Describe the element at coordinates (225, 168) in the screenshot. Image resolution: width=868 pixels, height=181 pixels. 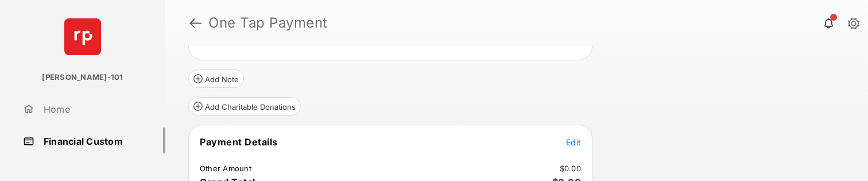
I see `td: Other Amount` at that location.